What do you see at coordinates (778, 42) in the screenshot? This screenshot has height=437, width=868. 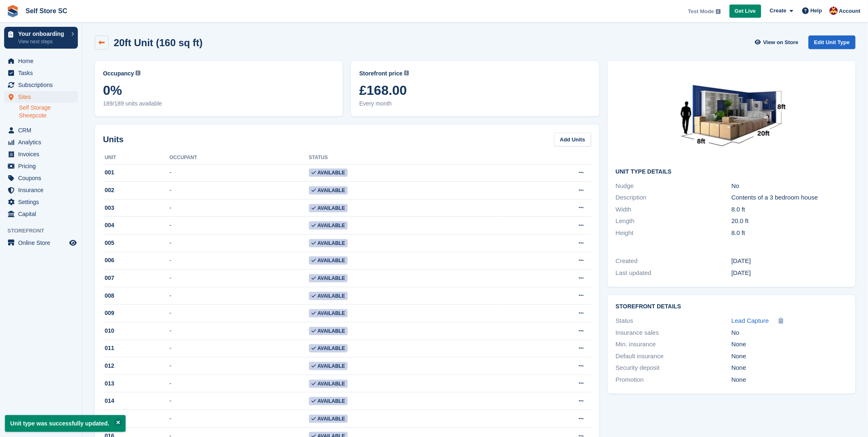 I see `a: View on Store` at bounding box center [778, 42].